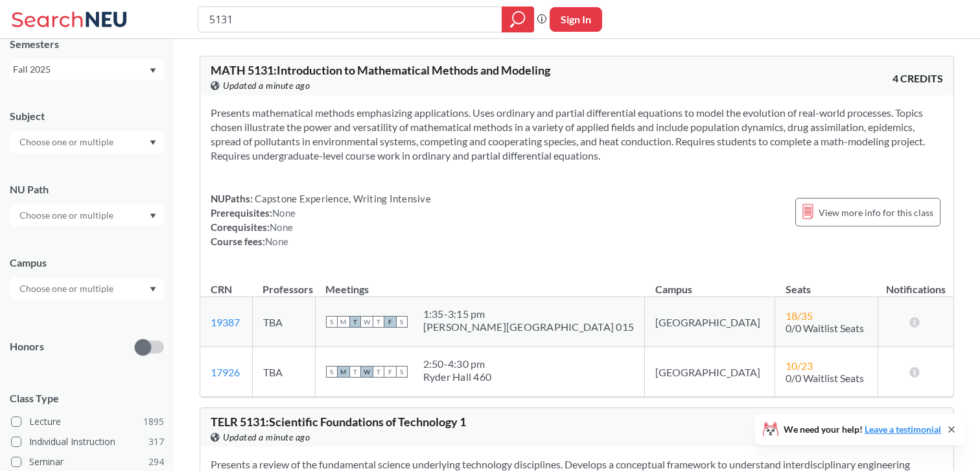 The image size is (980, 471). Describe the element at coordinates (87, 44) in the screenshot. I see `div: Semesters` at that location.